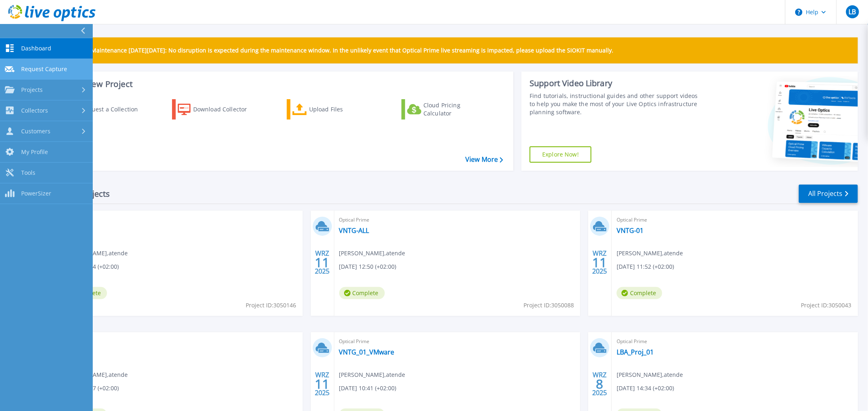 Image resolution: width=868 pixels, height=411 pixels. Describe the element at coordinates (635, 352) in the screenshot. I see `a: LBA_Proj_01` at that location.